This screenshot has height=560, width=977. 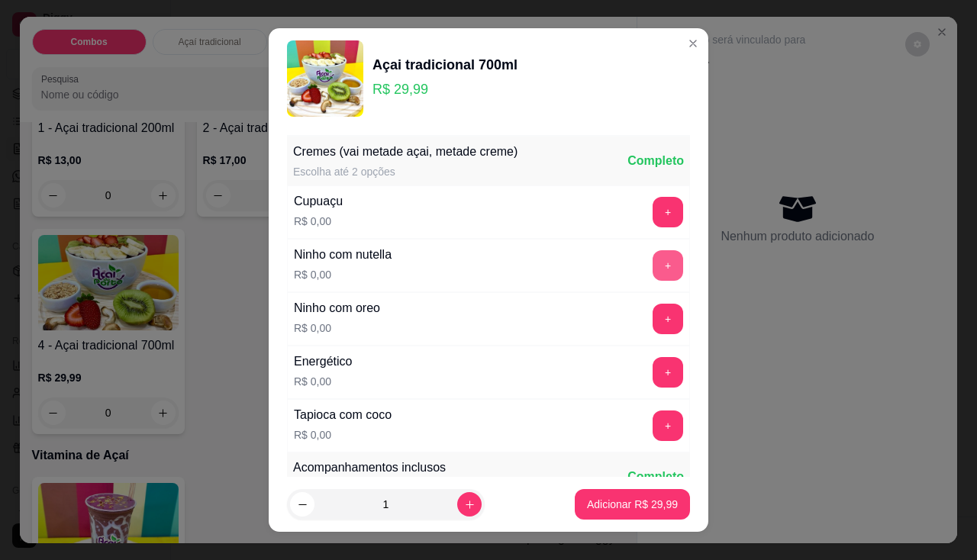 What do you see at coordinates (445, 65) in the screenshot?
I see `div: Açai tradicional 700ml` at bounding box center [445, 65].